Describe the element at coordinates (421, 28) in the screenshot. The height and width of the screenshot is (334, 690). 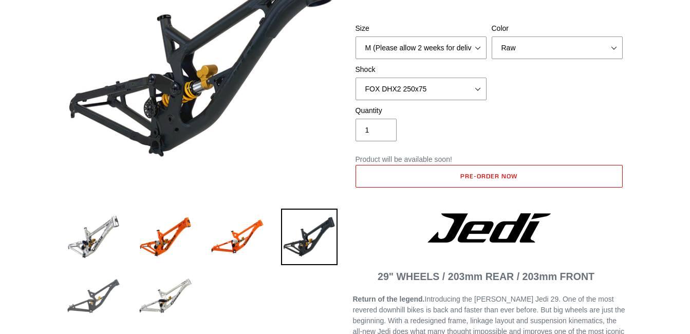
I see `label: Size` at that location.